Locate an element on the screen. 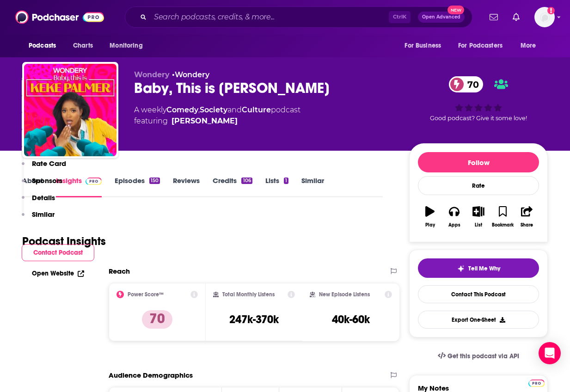 The image size is (570, 392). div: Apps is located at coordinates (454, 225).